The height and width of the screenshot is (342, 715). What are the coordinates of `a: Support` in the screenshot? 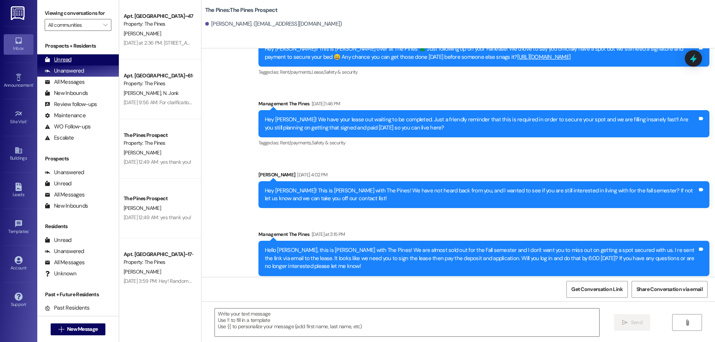 It's located at (19, 301).